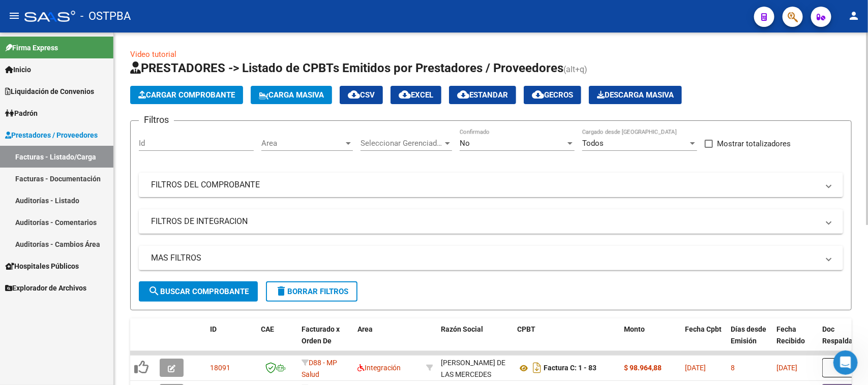 The height and width of the screenshot is (385, 868). Describe the element at coordinates (32, 48) in the screenshot. I see `span: Firma Express` at that location.